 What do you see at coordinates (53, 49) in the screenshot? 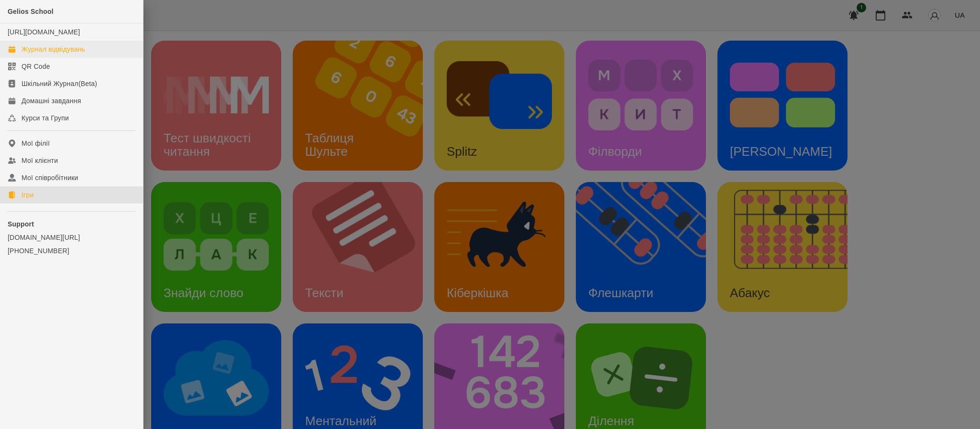
I see `div: Журнал відвідувань` at bounding box center [53, 49].